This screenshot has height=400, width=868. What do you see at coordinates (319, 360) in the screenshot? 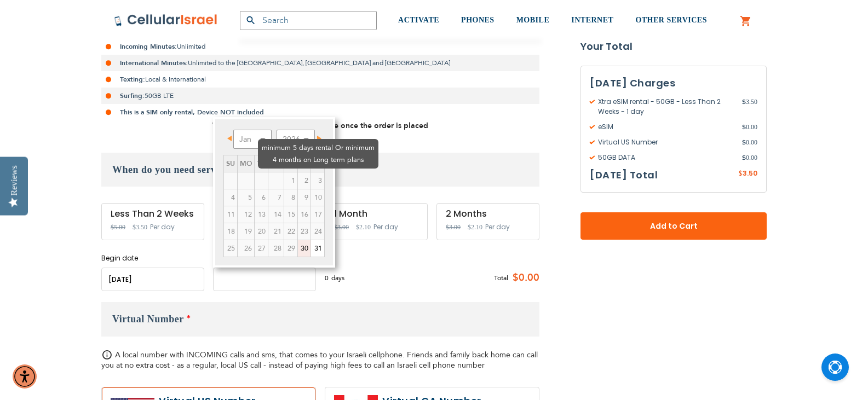
I see `span: A local number with INCOMING calls and sms, that comes to your Israeli cellphone. Friends and fam...` at bounding box center [319, 360].